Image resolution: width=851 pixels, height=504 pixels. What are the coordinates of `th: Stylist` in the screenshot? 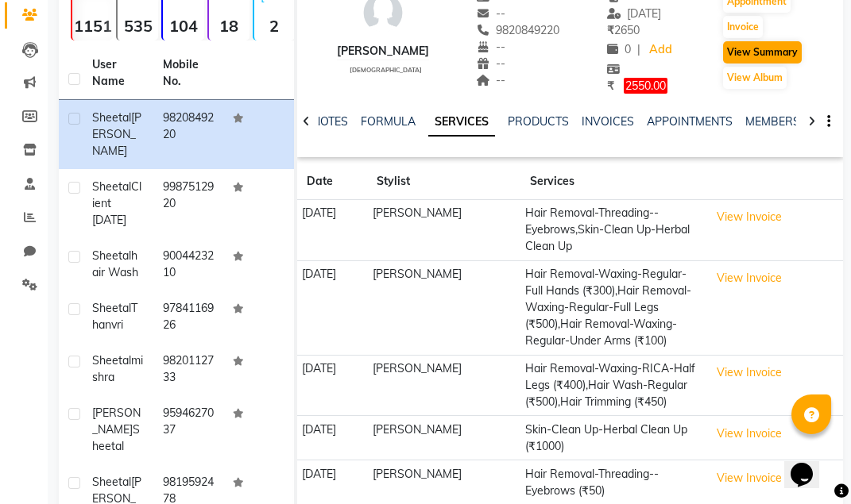 It's located at (443, 182).